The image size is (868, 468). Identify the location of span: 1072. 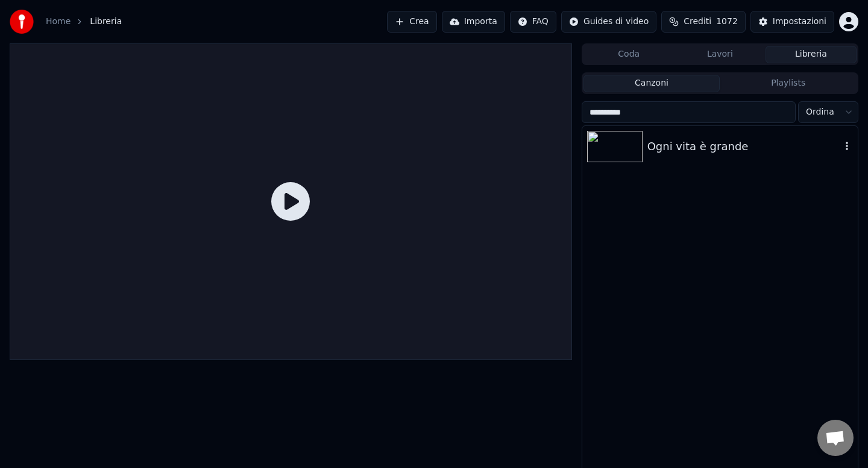
(727, 22).